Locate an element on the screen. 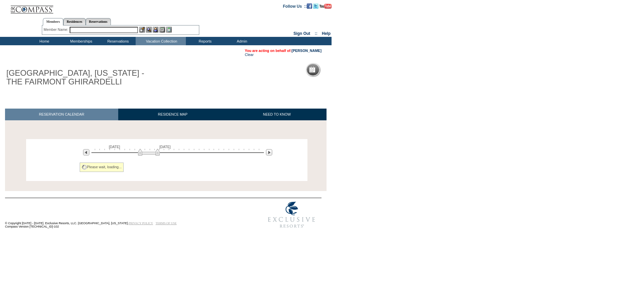 The height and width of the screenshot is (308, 643). td: Vacation Collection is located at coordinates (161, 41).